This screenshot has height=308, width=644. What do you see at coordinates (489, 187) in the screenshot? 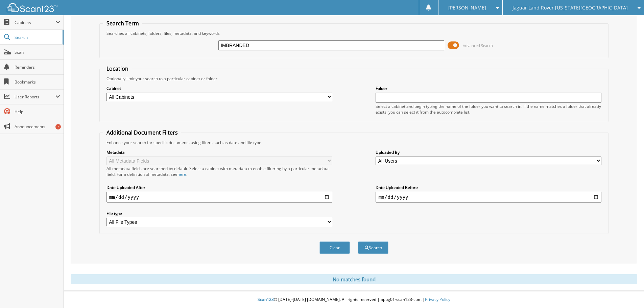
I see `label: Date Uploaded Before` at bounding box center [489, 187].